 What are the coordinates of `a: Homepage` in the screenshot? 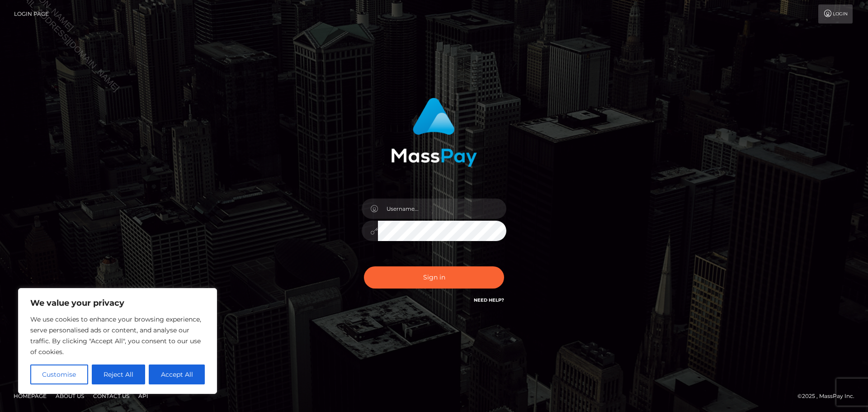 It's located at (30, 396).